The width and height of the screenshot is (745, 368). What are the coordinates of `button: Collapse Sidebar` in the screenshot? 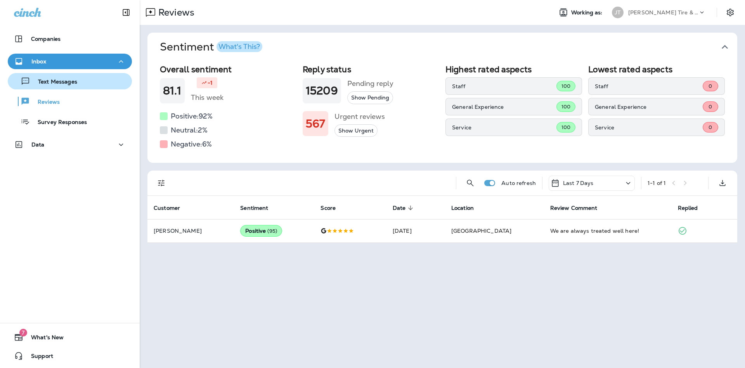 It's located at (126, 12).